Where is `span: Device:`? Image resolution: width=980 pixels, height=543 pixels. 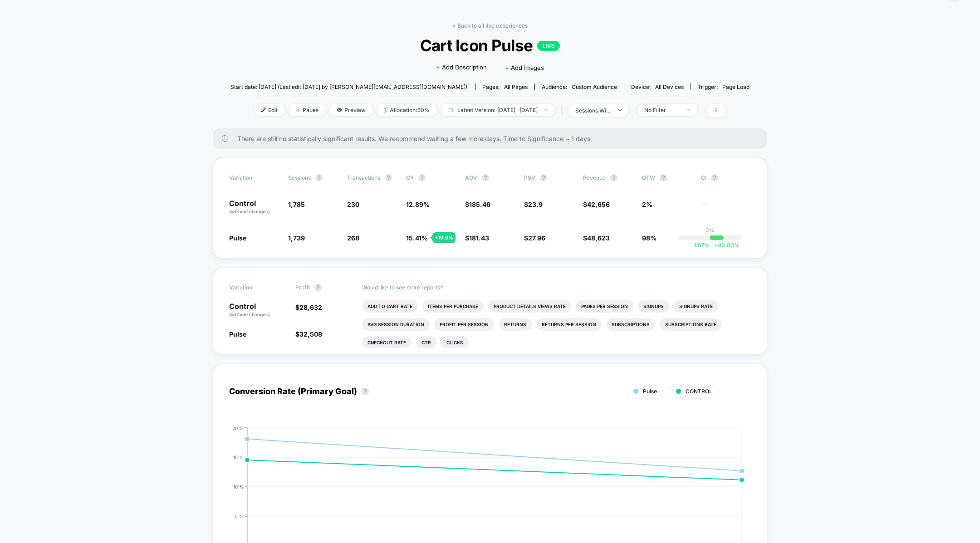
span: Device: is located at coordinates (657, 87).